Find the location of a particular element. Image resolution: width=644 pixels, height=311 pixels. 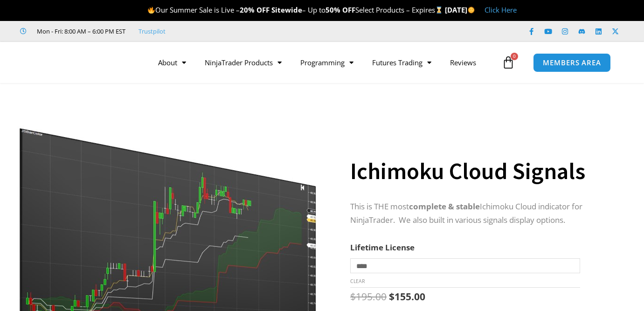

a: Trustpilot is located at coordinates (152, 31).